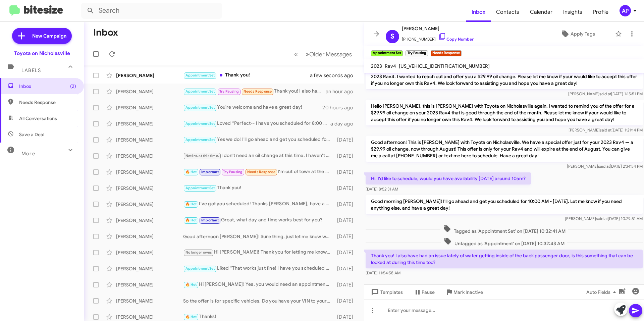  What do you see at coordinates (602, 292) in the screenshot?
I see `span: Auto Fields` at bounding box center [602, 292].